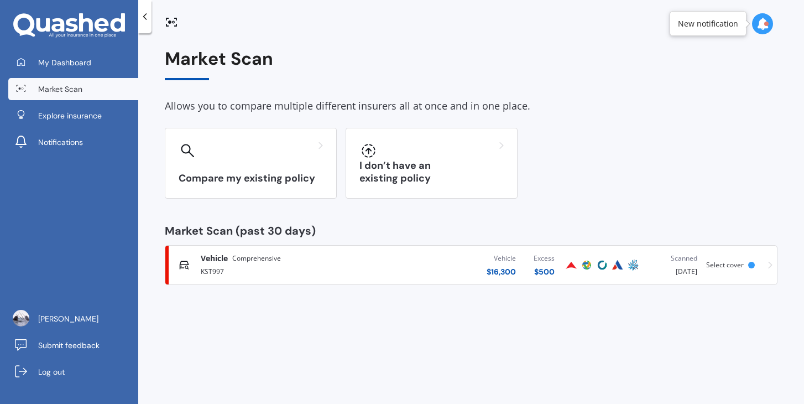 This screenshot has width=804, height=404. I want to click on span: Comprehensive, so click(257, 258).